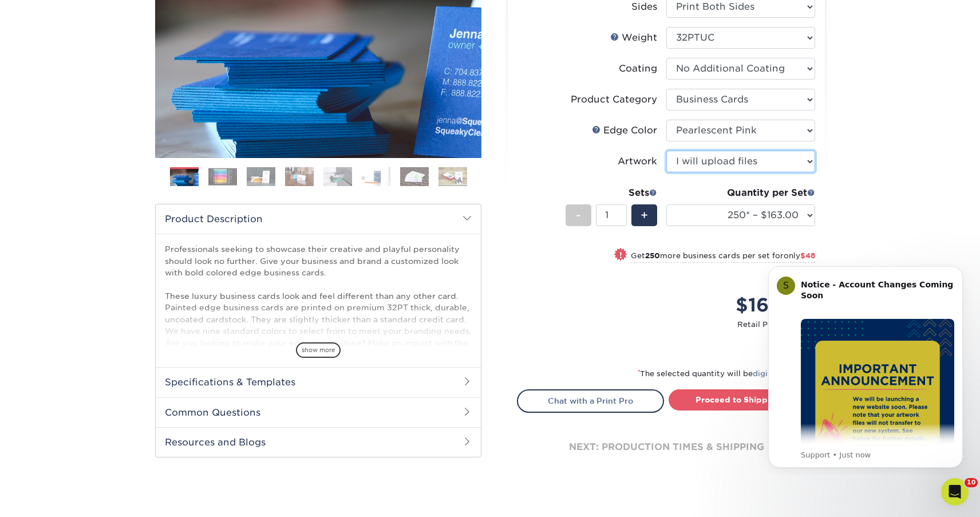 Image resolution: width=980 pixels, height=517 pixels. I want to click on h2: Common Questions, so click(318, 412).